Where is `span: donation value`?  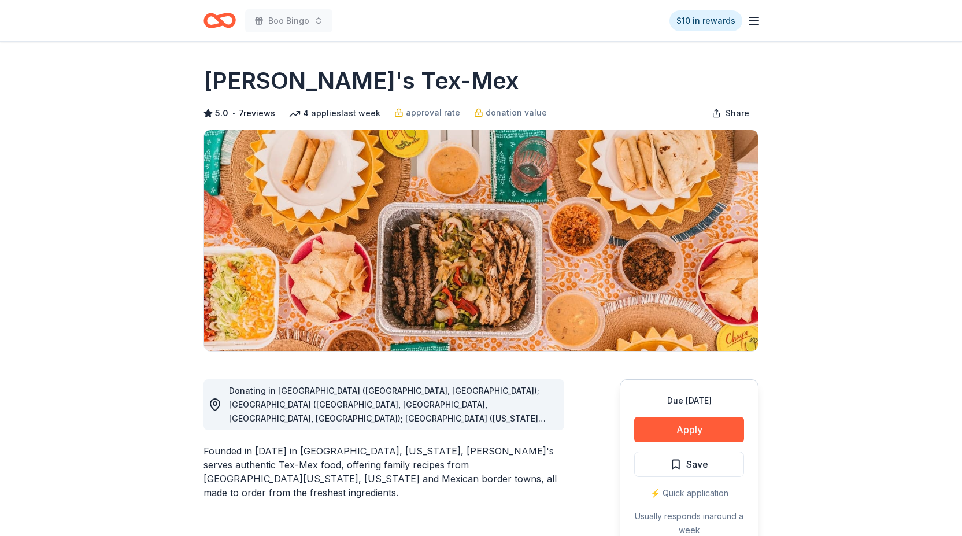
span: donation value is located at coordinates (516, 113).